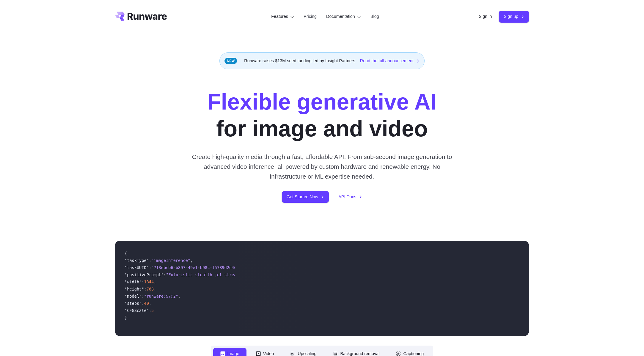 This screenshot has width=644, height=356. I want to click on a: Blog, so click(375, 16).